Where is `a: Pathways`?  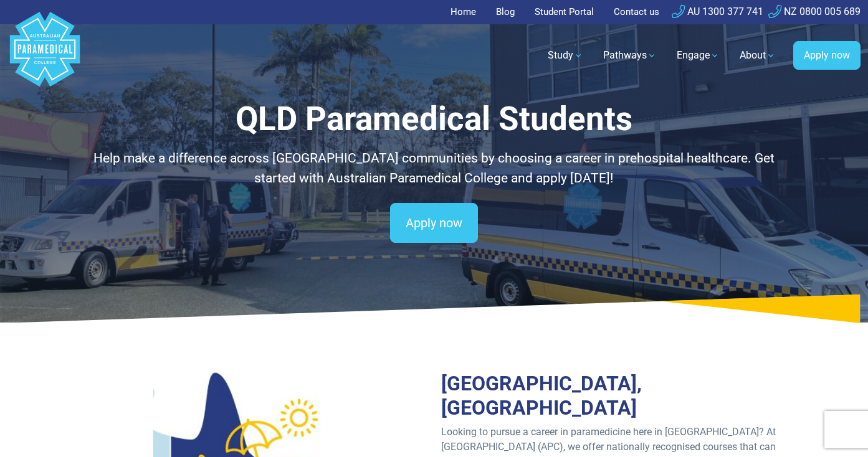 a: Pathways is located at coordinates (630, 55).